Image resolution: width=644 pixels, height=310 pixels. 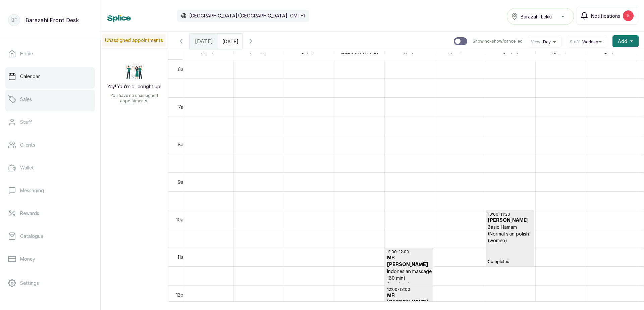 I want to click on a: Rewards, so click(x=50, y=214).